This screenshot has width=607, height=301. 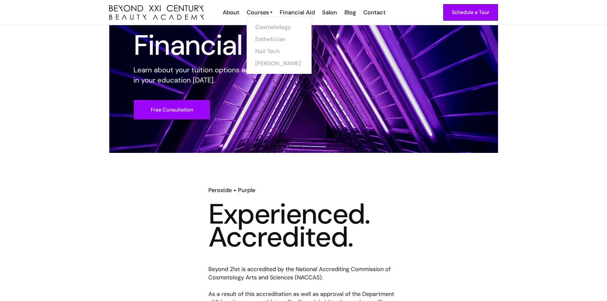 I want to click on h6: Peroxide + Purple, so click(x=304, y=190).